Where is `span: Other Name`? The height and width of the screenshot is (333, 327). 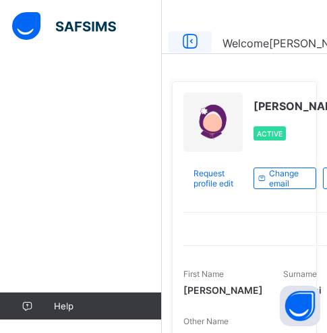
span: Other Name is located at coordinates (206, 320).